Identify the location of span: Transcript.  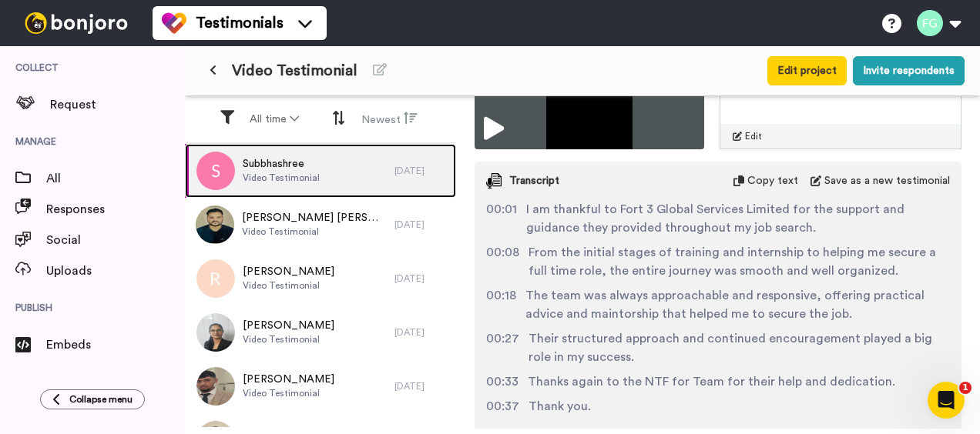
(534, 181).